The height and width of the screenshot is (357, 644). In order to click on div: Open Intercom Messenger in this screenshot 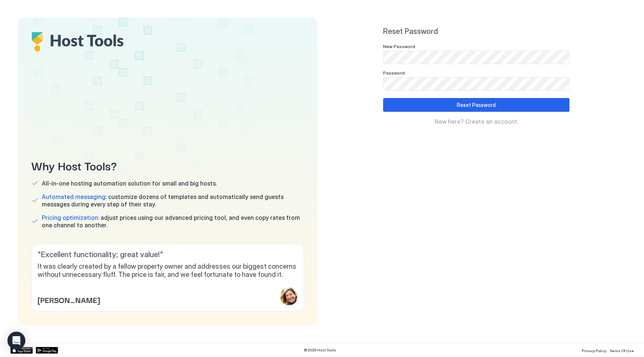, I will do `click(17, 341)`.